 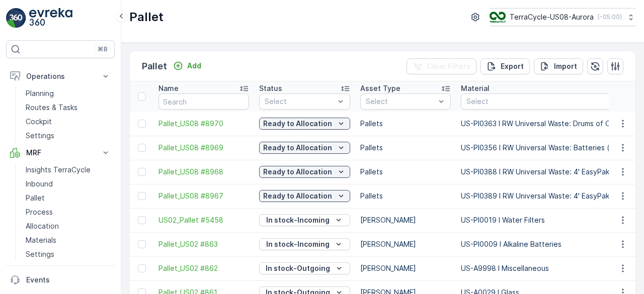 What do you see at coordinates (204, 269) in the screenshot?
I see `span: Pallet_US02 #862` at bounding box center [204, 269].